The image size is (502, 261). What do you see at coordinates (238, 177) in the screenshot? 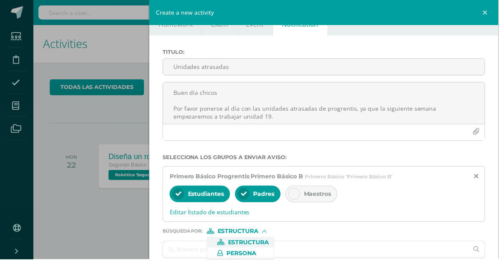
I see `span: Primero Básico Progrentis Primero Básico B` at bounding box center [238, 177].